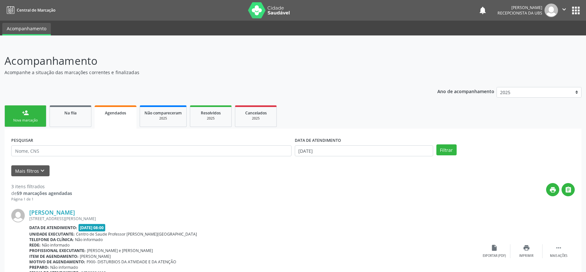 The height and width of the screenshot is (272, 586). What do you see at coordinates (559, 256) in the screenshot?
I see `div: Mais ações` at bounding box center [559, 256].